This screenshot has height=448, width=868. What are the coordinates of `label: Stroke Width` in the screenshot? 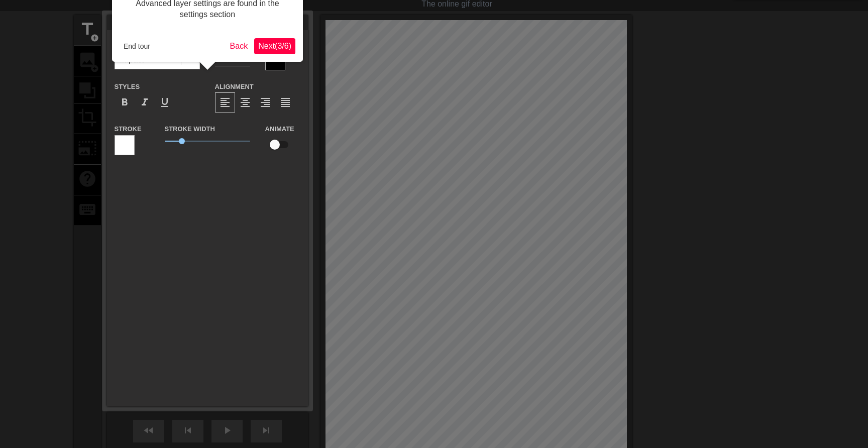 It's located at (190, 129).